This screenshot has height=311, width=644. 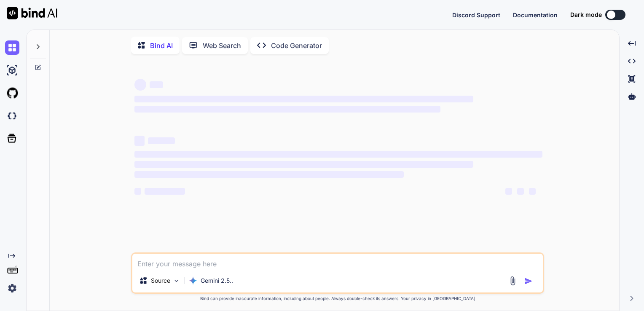 I want to click on span: Dark mode, so click(x=586, y=15).